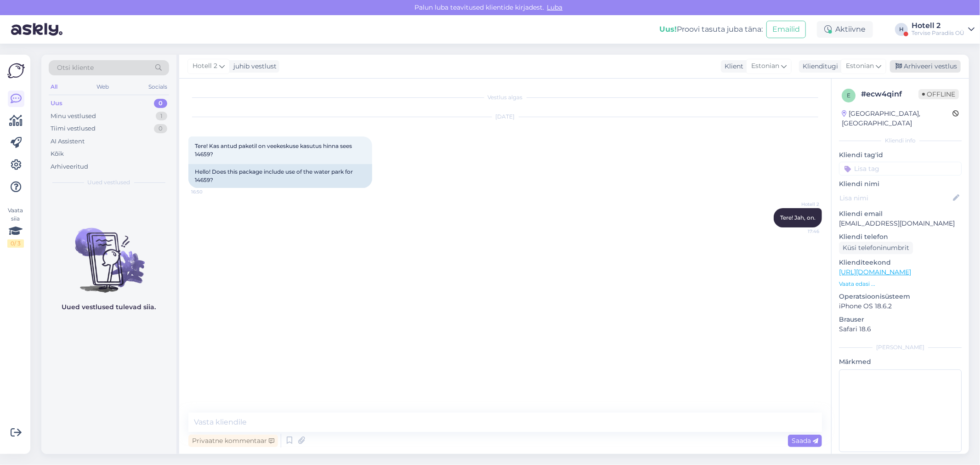  What do you see at coordinates (70, 167) in the screenshot?
I see `div: Arhiveeritud` at bounding box center [70, 167].